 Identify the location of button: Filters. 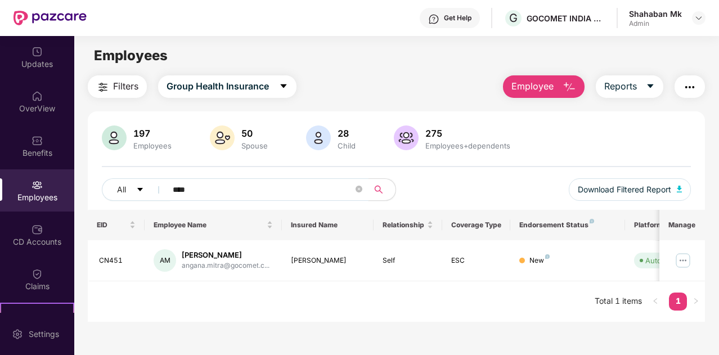
(117, 87).